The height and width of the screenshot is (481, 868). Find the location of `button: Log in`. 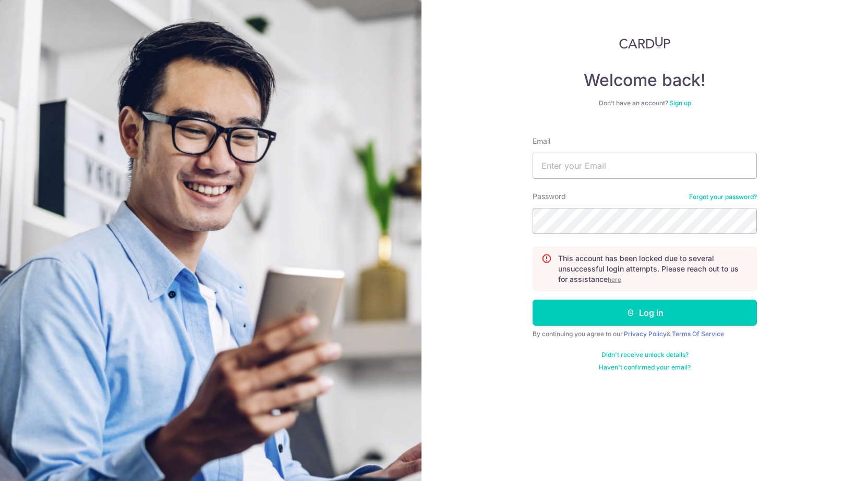

button: Log in is located at coordinates (644, 313).